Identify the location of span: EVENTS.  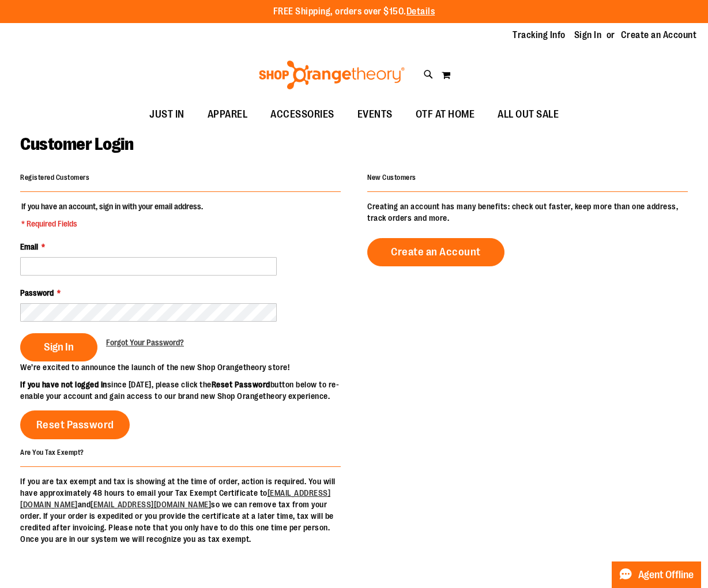
(375, 114).